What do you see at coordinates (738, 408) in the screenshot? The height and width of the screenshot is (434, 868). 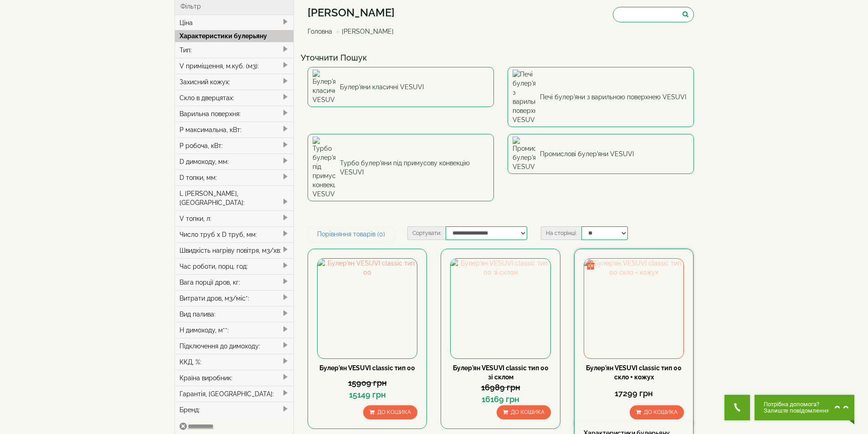 I see `button: Get Call button` at bounding box center [738, 408].